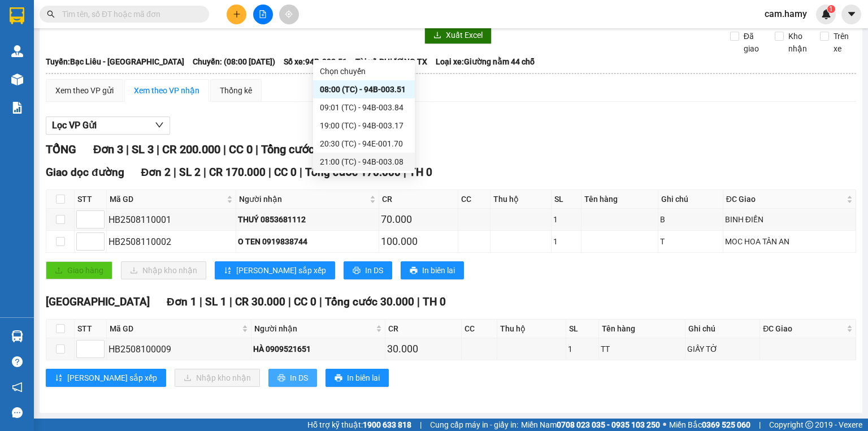 Image resolution: width=868 pixels, height=431 pixels. I want to click on button: plus, so click(236, 14).